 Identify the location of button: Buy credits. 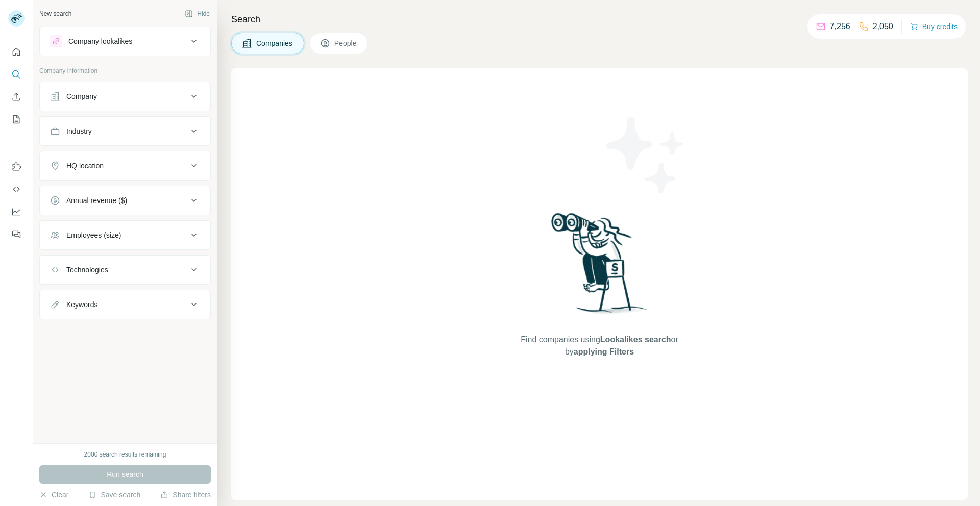
(934, 26).